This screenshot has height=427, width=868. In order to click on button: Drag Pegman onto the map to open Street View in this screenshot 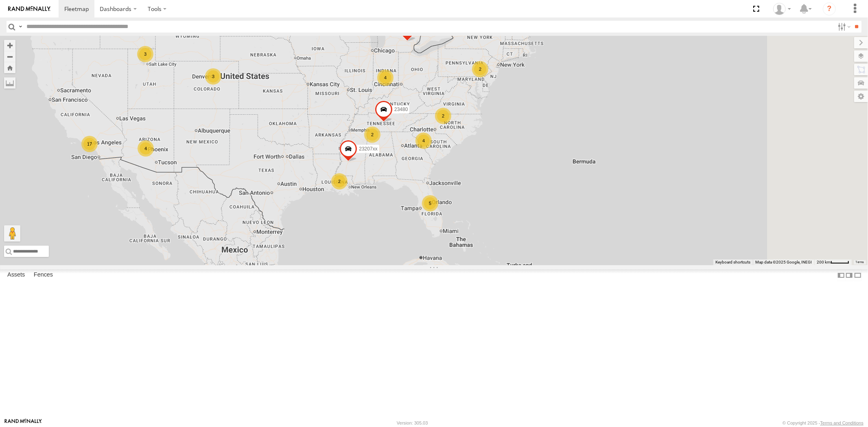, I will do `click(12, 234)`.